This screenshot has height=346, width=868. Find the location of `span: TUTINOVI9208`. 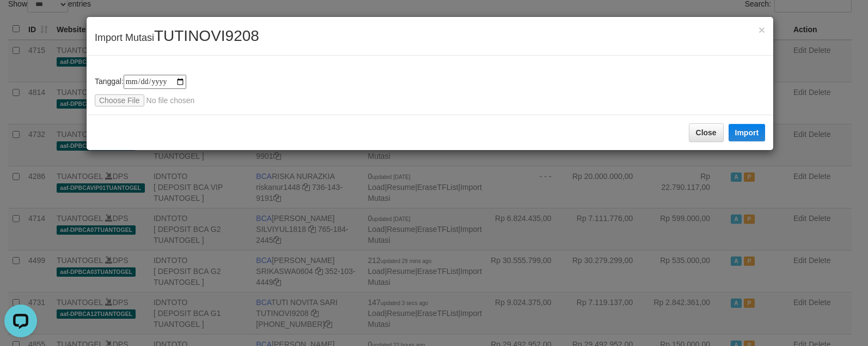

span: TUTINOVI9208 is located at coordinates (206, 36).